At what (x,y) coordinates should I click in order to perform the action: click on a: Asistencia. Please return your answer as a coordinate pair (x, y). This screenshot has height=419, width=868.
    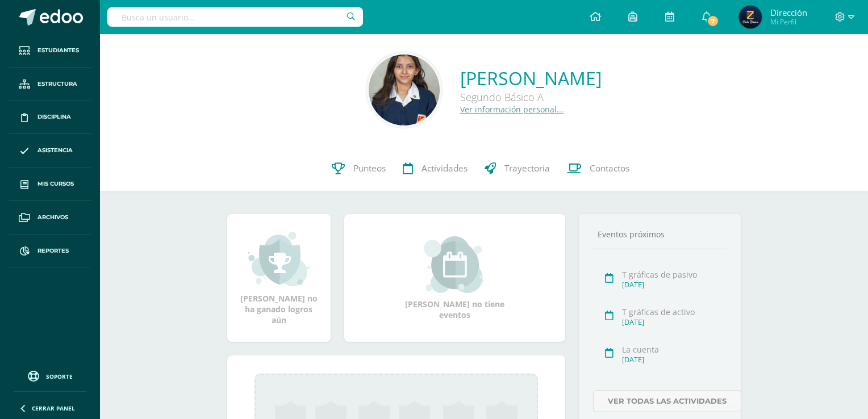
    Looking at the image, I should click on (50, 150).